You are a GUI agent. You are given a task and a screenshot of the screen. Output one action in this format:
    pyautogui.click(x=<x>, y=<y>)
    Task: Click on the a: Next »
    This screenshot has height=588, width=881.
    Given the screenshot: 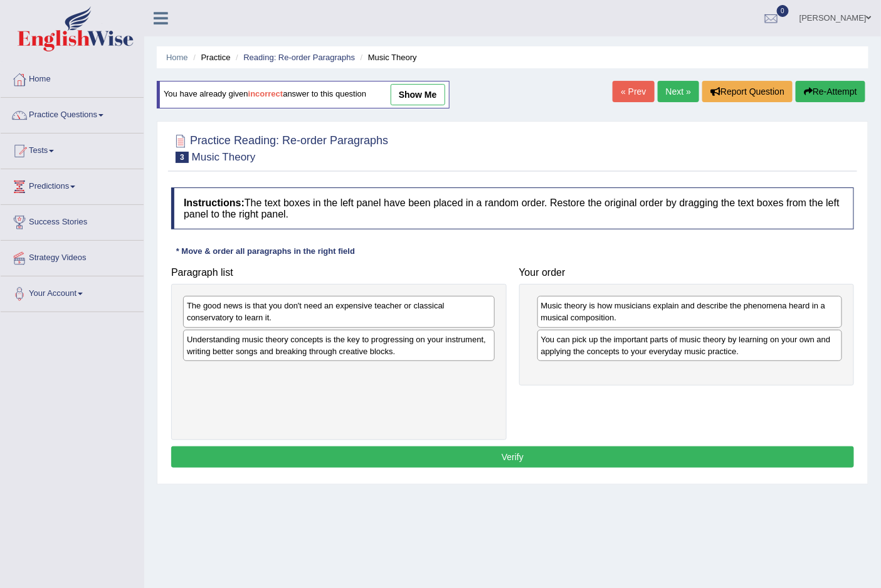 What is the action you would take?
    pyautogui.click(x=678, y=91)
    